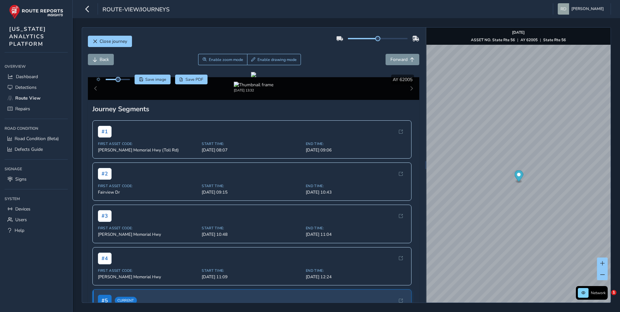 The height and width of the screenshot is (312, 620). What do you see at coordinates (274, 59) in the screenshot?
I see `button: Draw` at bounding box center [274, 59].